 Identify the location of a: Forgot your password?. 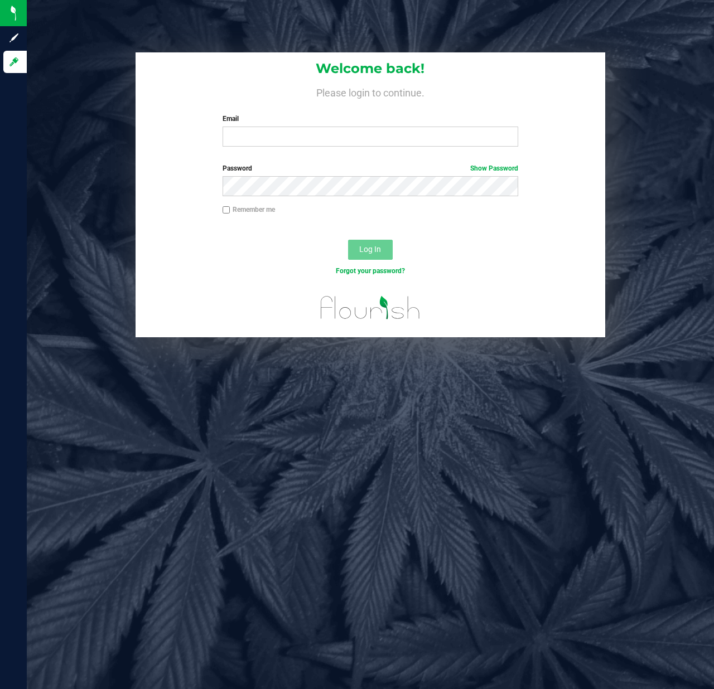
(370, 271).